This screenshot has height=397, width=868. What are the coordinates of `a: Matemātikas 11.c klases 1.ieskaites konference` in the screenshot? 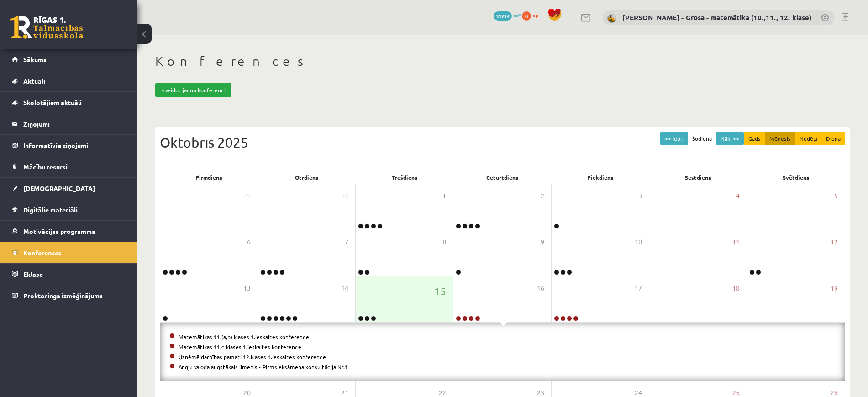 It's located at (239, 347).